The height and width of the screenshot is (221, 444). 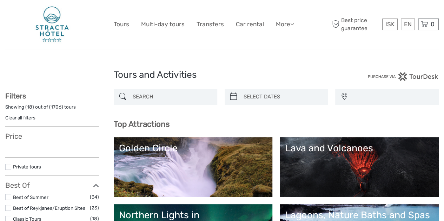 What do you see at coordinates (52, 185) in the screenshot?
I see `h3: Best Of` at bounding box center [52, 185].